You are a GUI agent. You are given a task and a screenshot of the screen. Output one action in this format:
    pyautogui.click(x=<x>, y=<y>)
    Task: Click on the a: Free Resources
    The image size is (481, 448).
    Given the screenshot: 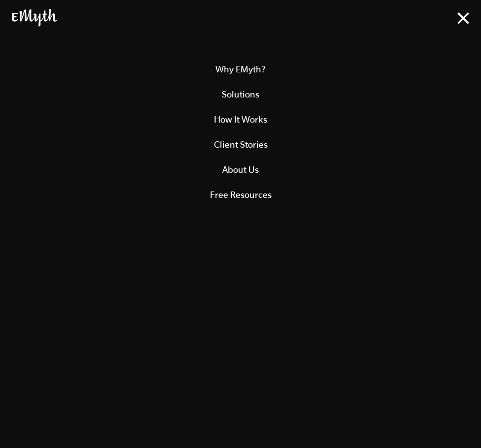 What is the action you would take?
    pyautogui.click(x=240, y=195)
    